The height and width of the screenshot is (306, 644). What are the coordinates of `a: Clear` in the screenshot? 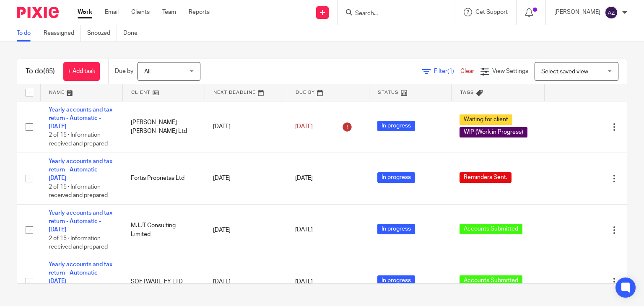 It's located at (467, 71).